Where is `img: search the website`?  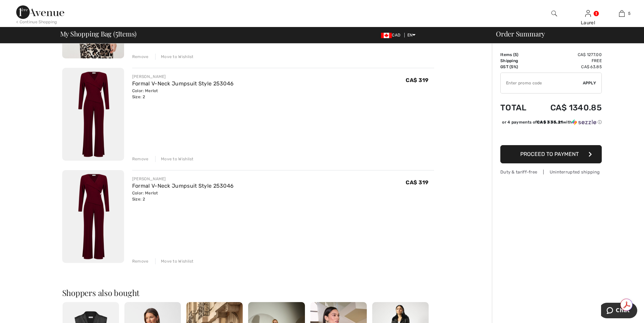 img: search the website is located at coordinates (554, 13).